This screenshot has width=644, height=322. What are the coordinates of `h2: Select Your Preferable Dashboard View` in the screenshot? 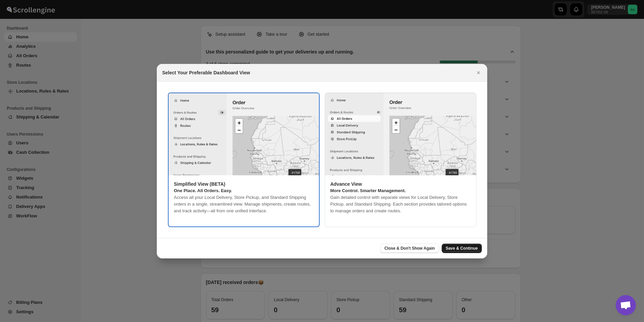 It's located at (206, 73).